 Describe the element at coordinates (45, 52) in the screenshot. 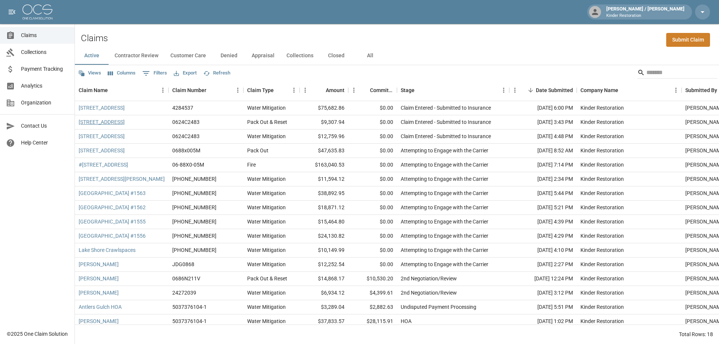

I see `span: Collections` at that location.